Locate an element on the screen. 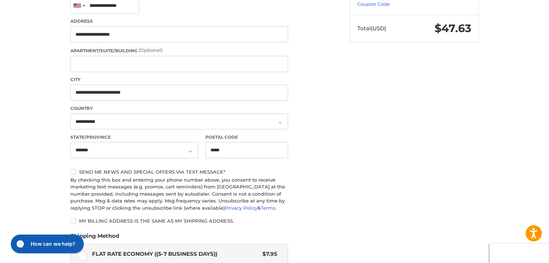 This screenshot has width=549, height=263. span: $7.95 is located at coordinates (268, 254).